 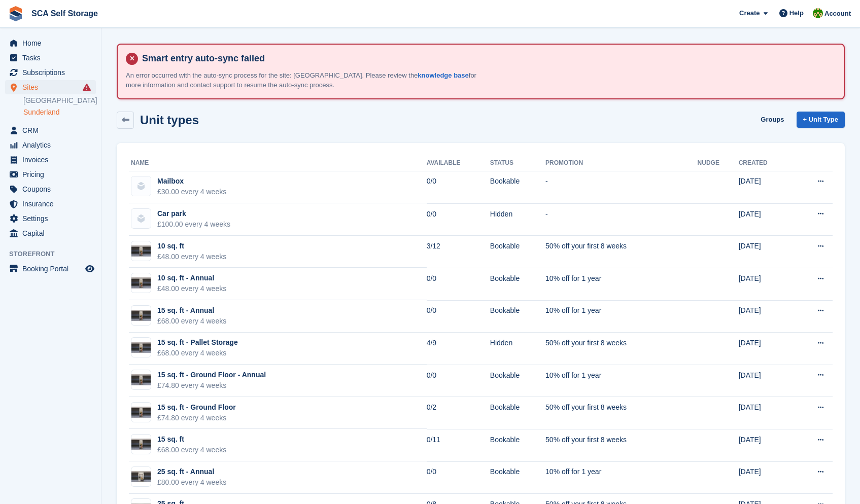 I want to click on img: 25%20SQ.FT.jpg, so click(x=141, y=477).